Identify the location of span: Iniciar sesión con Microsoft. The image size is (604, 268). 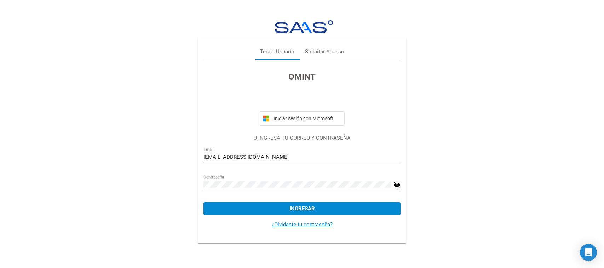
(307, 119).